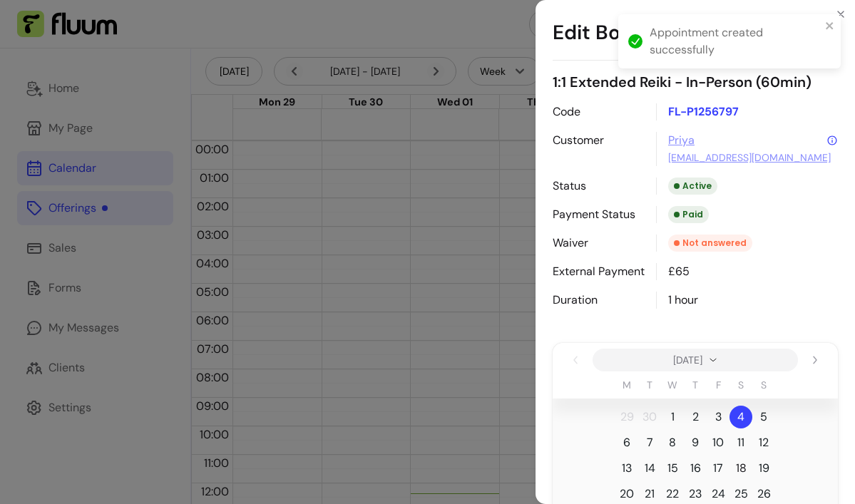 This screenshot has height=504, width=855. Describe the element at coordinates (649, 443) in the screenshot. I see `span: 7` at that location.